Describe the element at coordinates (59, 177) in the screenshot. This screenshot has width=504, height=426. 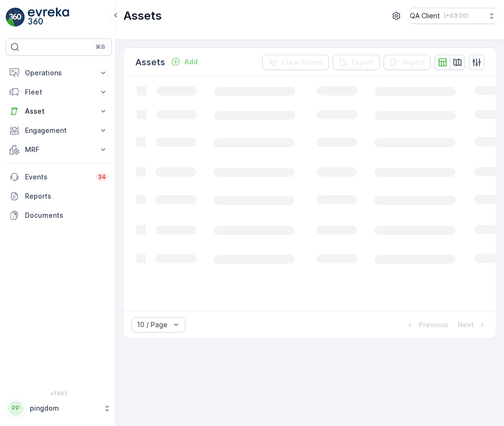
I see `a: Events34` at that location.